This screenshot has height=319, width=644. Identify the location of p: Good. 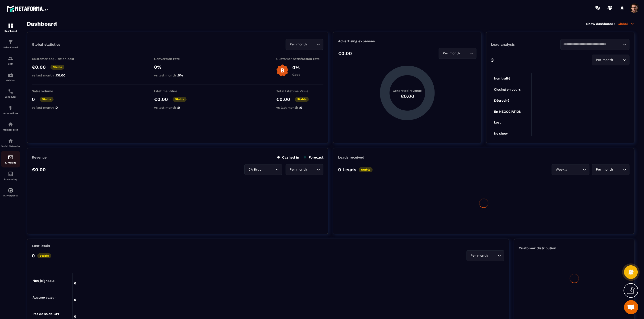
(296, 75).